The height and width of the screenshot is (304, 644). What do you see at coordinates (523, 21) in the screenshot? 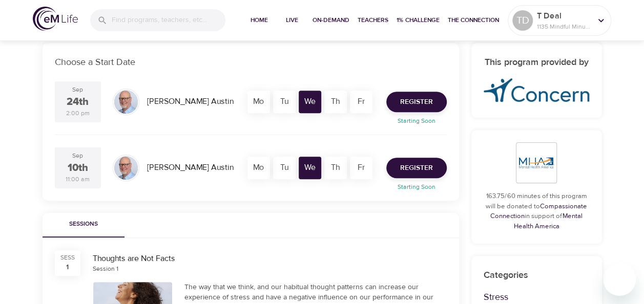
I see `div: TD` at bounding box center [523, 21].